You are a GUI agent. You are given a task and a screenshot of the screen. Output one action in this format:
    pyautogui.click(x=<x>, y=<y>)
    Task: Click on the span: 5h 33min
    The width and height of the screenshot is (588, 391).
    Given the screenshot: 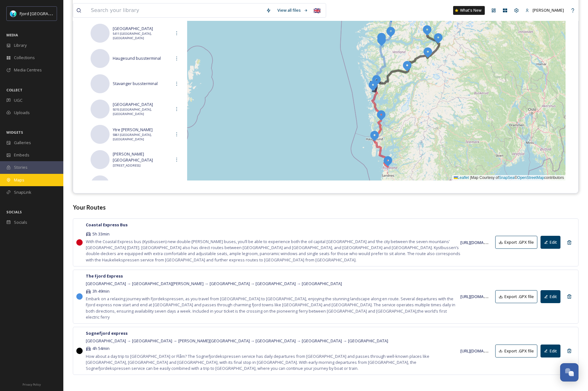 What is the action you would take?
    pyautogui.click(x=101, y=234)
    